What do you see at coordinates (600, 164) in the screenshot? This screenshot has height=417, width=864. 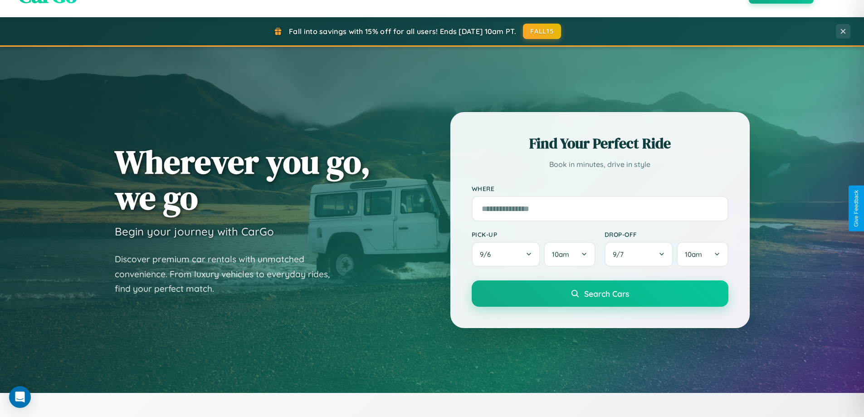 I see `p: Book in minutes, drive in style` at bounding box center [600, 164].